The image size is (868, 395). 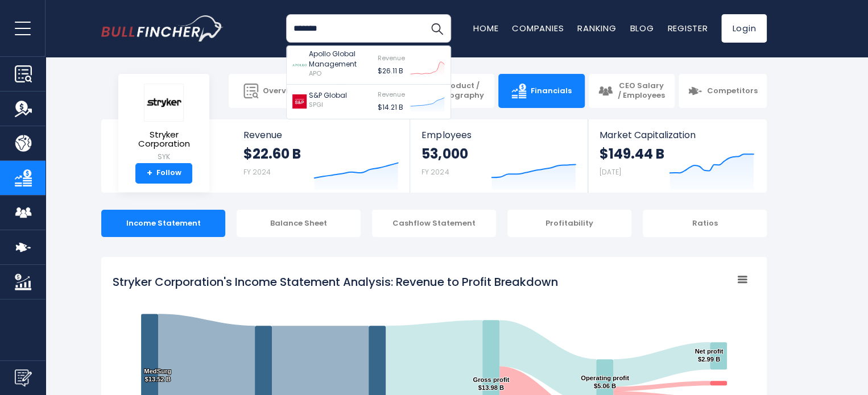 I want to click on span: Competitors, so click(x=732, y=91).